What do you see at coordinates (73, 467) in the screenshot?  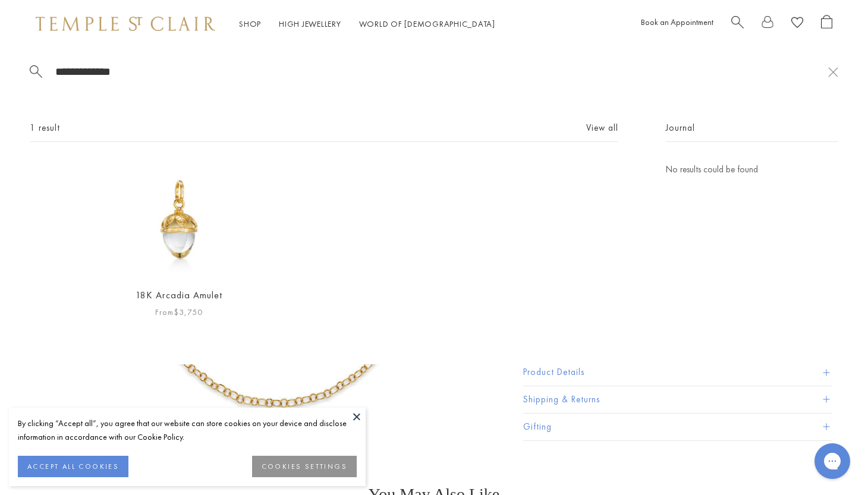 I see `button: ACCEPT ALL COOKIES` at bounding box center [73, 467].